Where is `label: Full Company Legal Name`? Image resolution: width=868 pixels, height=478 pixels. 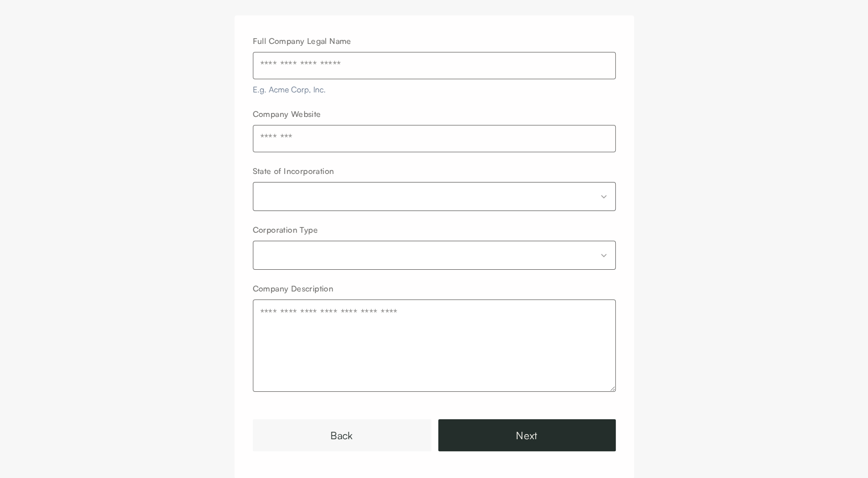
label: Full Company Legal Name is located at coordinates (302, 41).